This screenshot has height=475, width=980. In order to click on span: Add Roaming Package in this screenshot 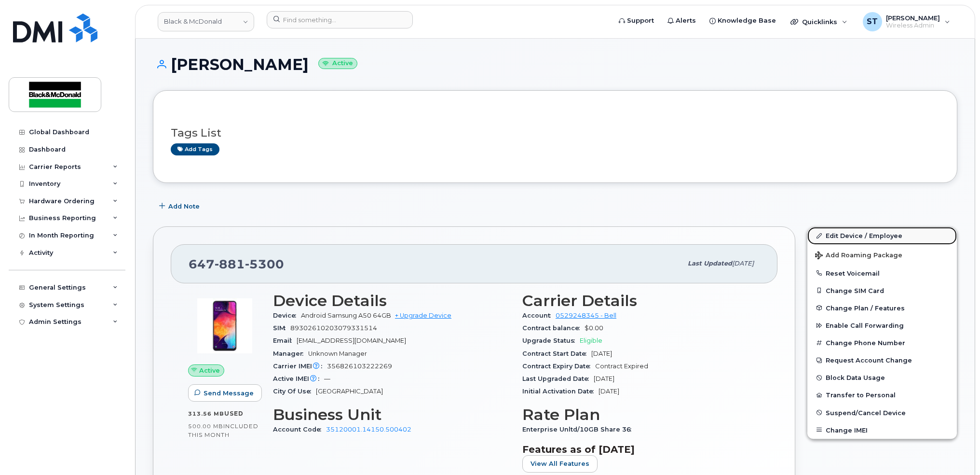, I will do `click(859, 255)`.